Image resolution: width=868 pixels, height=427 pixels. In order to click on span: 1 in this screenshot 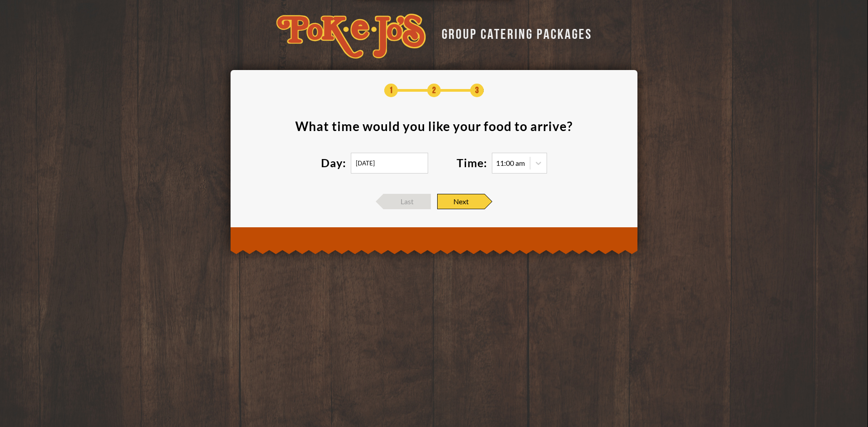, I will do `click(391, 90)`.